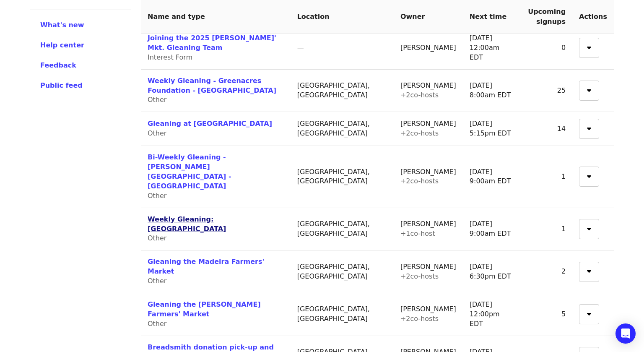  Describe the element at coordinates (80, 45) in the screenshot. I see `a: Help center` at that location.